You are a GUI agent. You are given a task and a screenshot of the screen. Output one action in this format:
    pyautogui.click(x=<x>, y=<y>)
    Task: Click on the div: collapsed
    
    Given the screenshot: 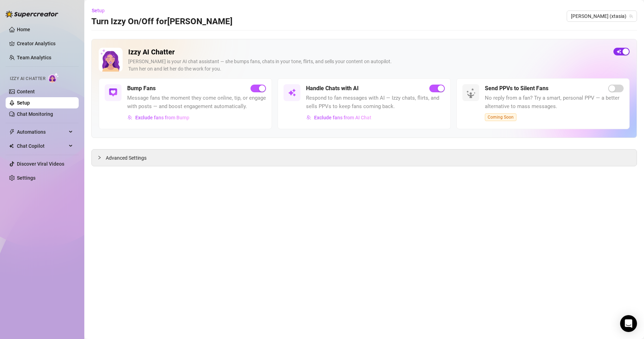 What is the action you would take?
    pyautogui.click(x=102, y=158)
    